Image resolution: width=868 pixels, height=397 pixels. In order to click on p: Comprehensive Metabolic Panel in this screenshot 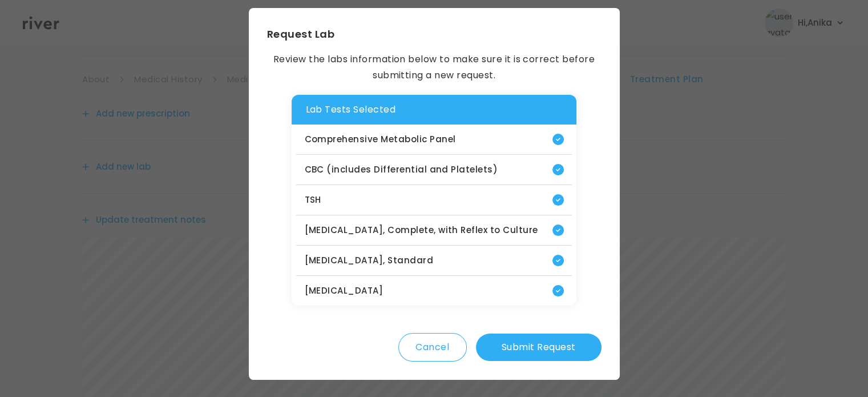, I will do `click(380, 139)`.